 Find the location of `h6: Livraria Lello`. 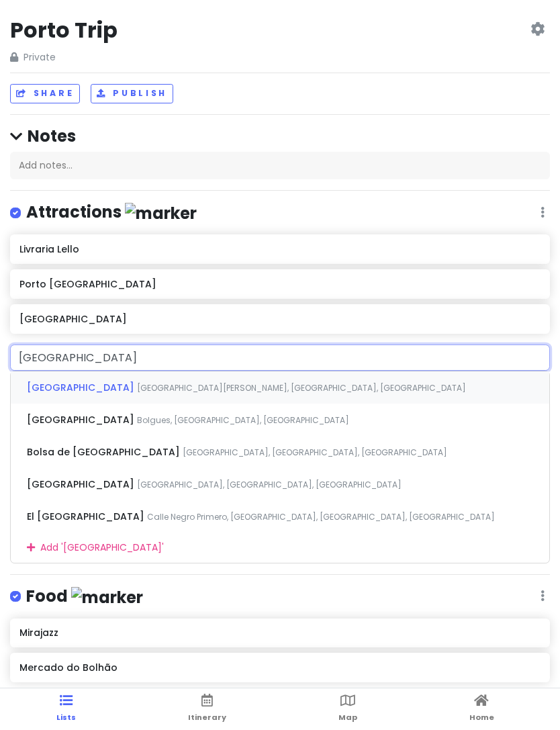

h6: Livraria Lello is located at coordinates (280, 249).